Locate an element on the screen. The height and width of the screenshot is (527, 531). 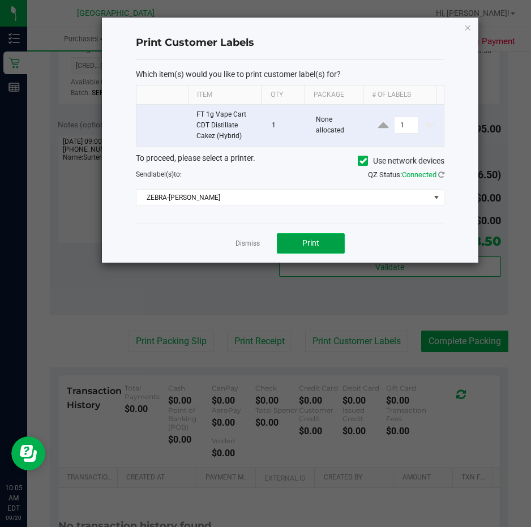
p: Which item(s) would you like to print customer label(s) for? is located at coordinates (290, 74).